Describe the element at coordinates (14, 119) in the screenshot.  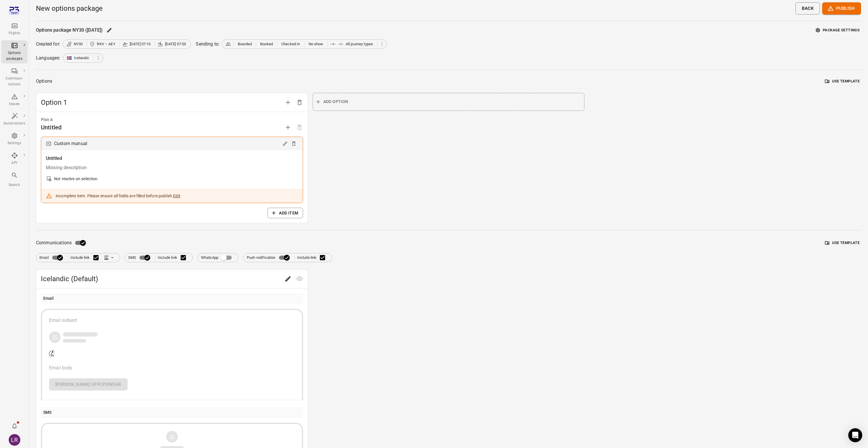
I see `a: Automations` at that location.